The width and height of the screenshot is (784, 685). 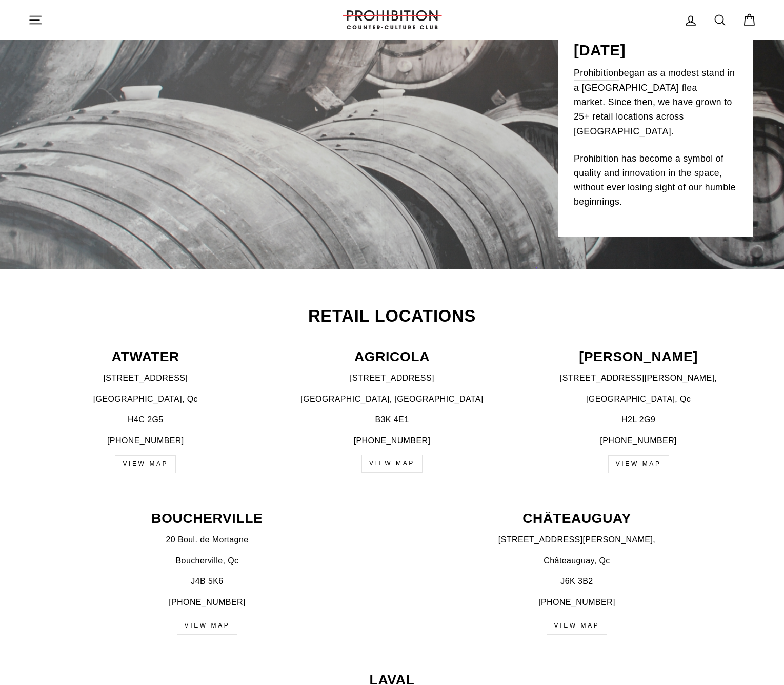 What do you see at coordinates (577, 518) in the screenshot?
I see `p: CHÂTEAUGUAY` at bounding box center [577, 518].